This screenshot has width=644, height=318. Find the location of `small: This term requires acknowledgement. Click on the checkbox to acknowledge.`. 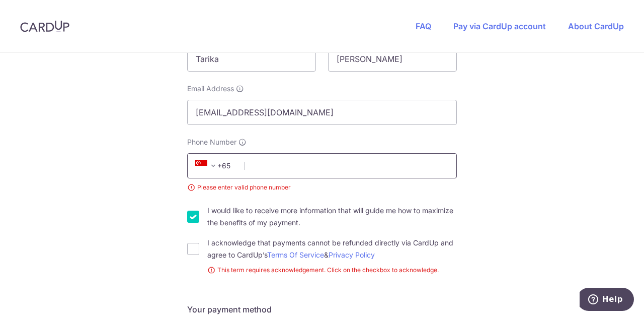

small: This term requires acknowledgement. Click on the checkbox to acknowledge. is located at coordinates (332, 270).